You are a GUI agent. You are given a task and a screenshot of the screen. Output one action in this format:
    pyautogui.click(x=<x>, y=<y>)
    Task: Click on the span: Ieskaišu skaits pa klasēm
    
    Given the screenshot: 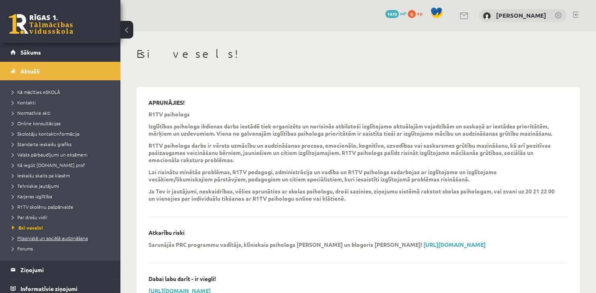 What is the action you would take?
    pyautogui.click(x=41, y=175)
    